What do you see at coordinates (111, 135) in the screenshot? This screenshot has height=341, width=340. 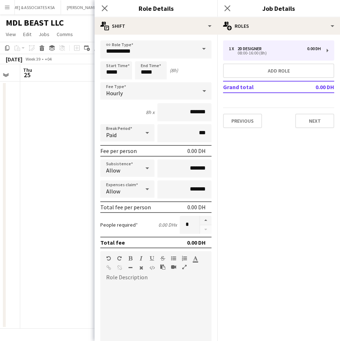 I see `span: Paid` at bounding box center [111, 135].